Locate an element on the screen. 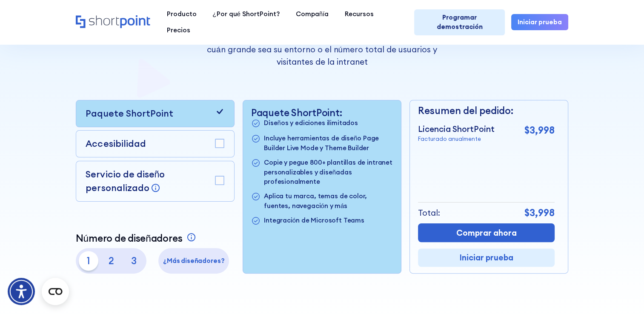  div: Widget de chat is located at coordinates (622, 294).